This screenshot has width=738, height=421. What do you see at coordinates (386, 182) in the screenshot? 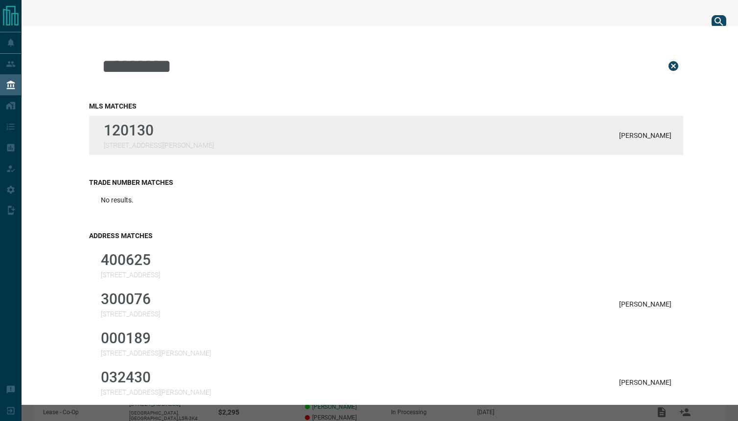
I see `h3: Trade Number Matches` at bounding box center [386, 182].